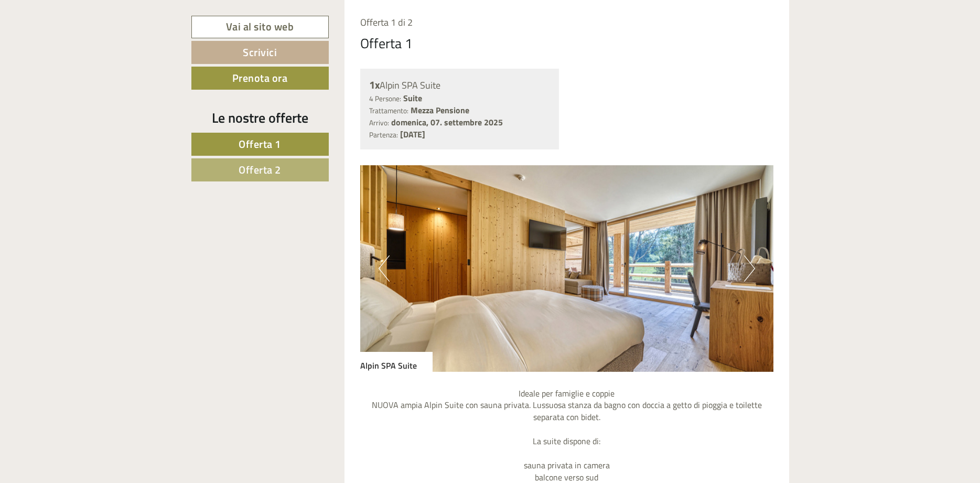  What do you see at coordinates (412, 98) in the screenshot?
I see `b: Suite` at bounding box center [412, 98].